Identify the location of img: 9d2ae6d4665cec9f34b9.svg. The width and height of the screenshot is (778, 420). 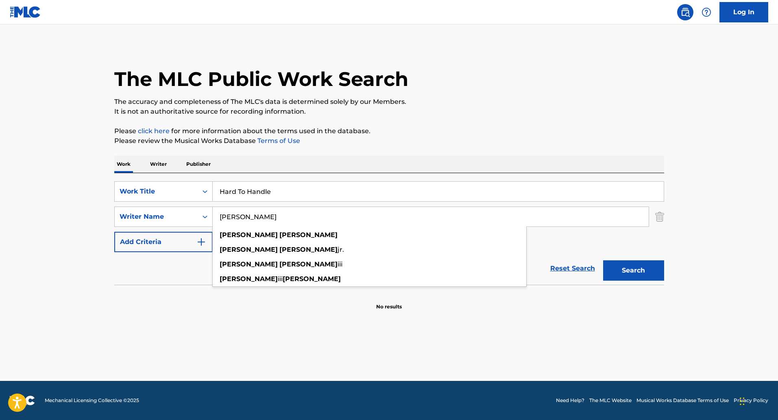
(201, 242).